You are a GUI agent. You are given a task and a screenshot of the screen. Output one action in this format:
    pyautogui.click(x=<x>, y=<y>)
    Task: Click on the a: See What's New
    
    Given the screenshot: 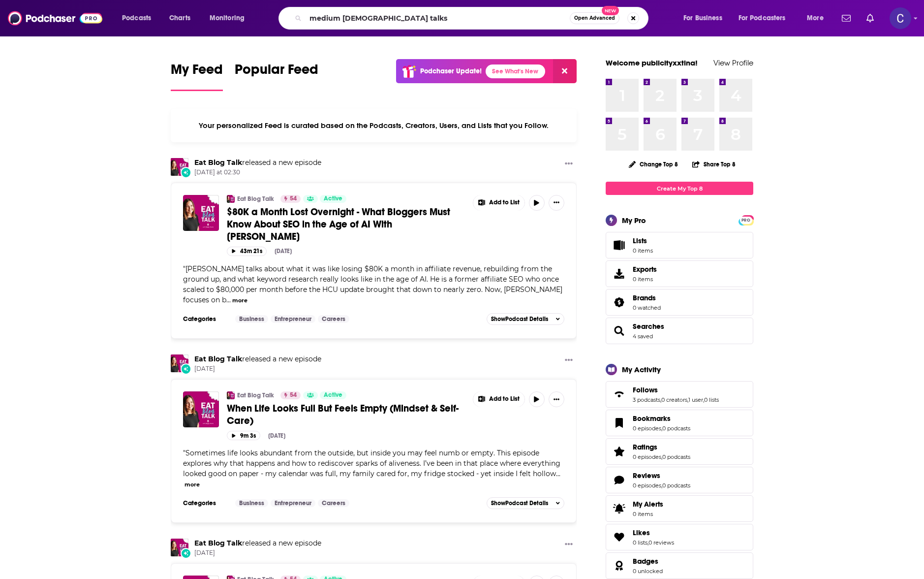 What is the action you would take?
    pyautogui.click(x=515, y=71)
    